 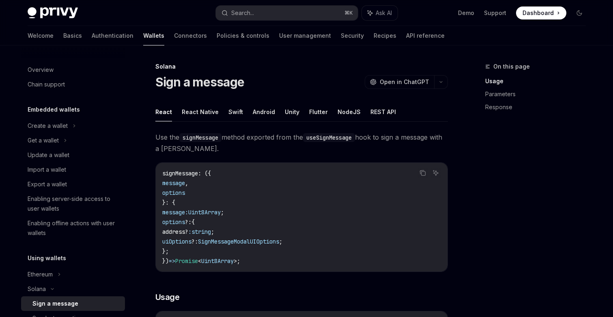 I want to click on span: Ask AI, so click(x=383, y=13).